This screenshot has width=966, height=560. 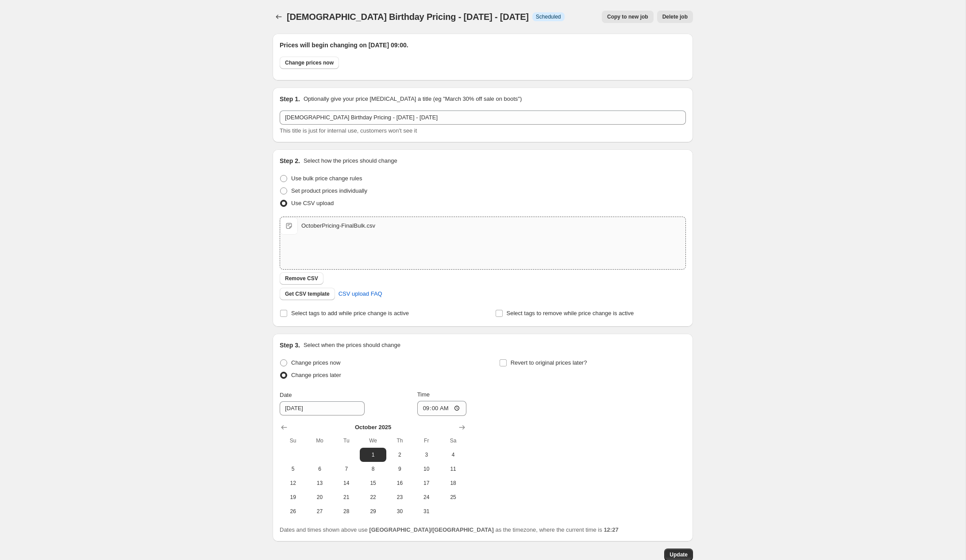 I want to click on span: 11, so click(x=453, y=469).